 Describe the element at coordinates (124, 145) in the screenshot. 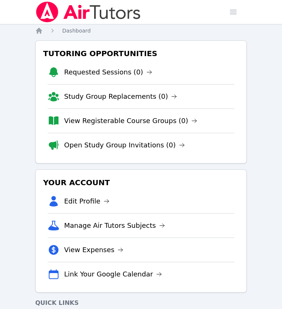

I see `a: Open Study Group Invitations (0)` at that location.